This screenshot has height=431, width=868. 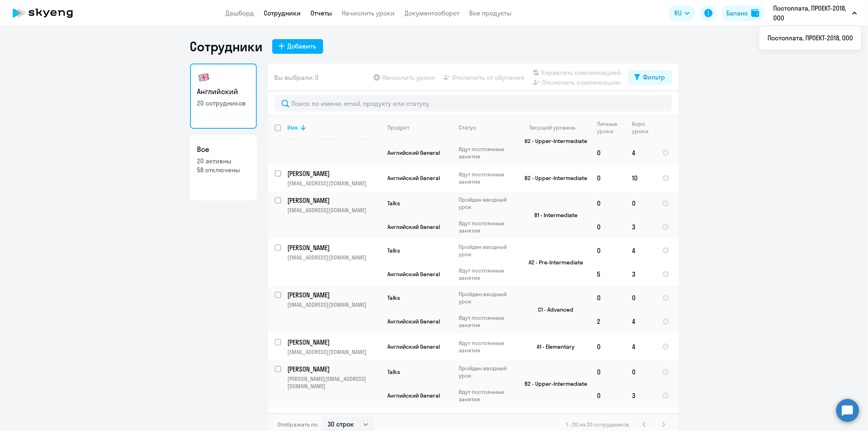 What do you see at coordinates (743, 13) in the screenshot?
I see `a: Балансbalance` at bounding box center [743, 13].